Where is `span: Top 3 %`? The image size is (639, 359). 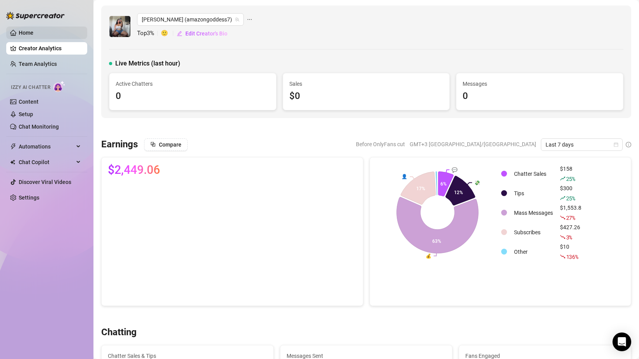
span: Top 3 % is located at coordinates (149, 33).